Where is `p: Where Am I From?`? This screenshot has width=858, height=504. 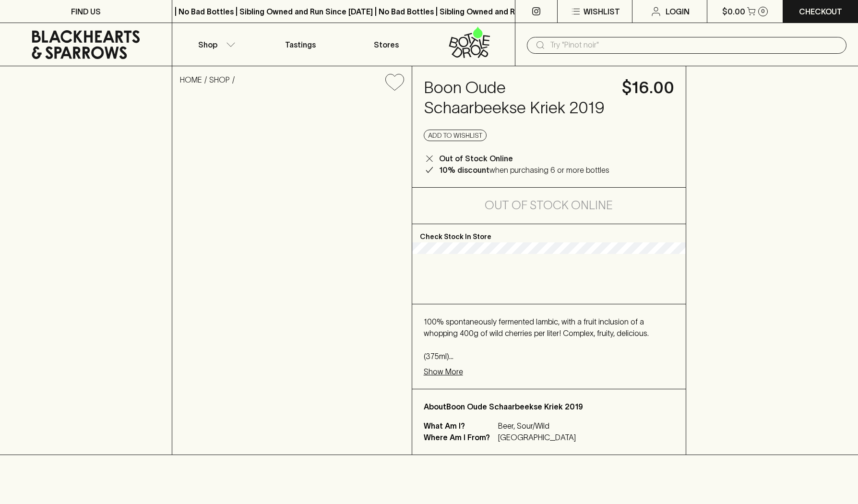
p: Where Am I From? is located at coordinates (460, 437).